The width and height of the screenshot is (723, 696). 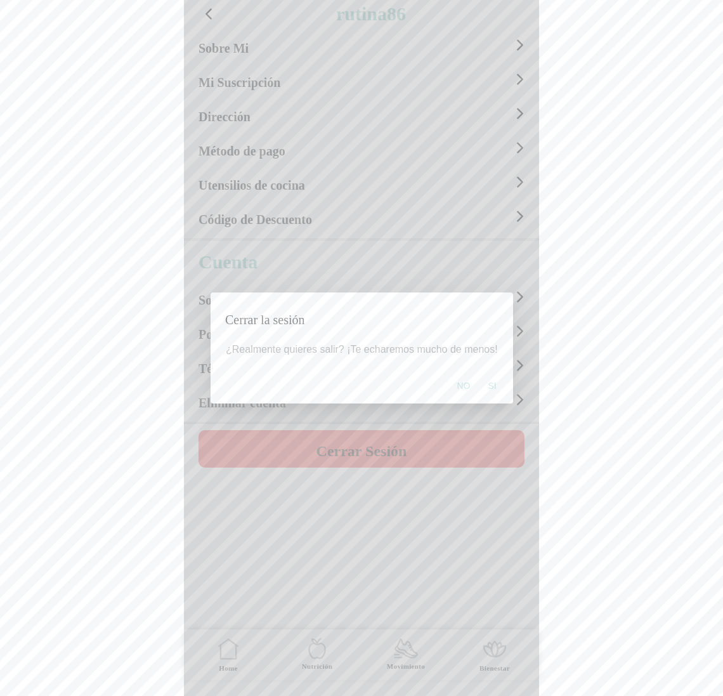 I want to click on div: ¿Realmente quieres salir? ¡Te echaremos mucho de menos!, so click(x=362, y=356).